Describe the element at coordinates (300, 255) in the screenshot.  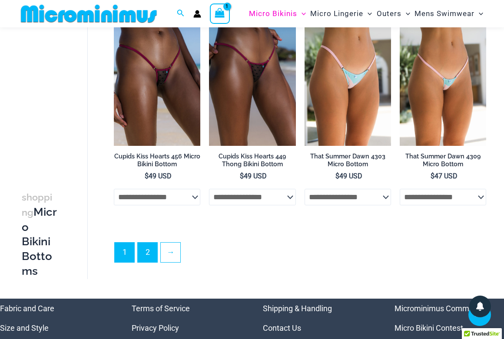
I see `nav: Product Pagination` at that location.